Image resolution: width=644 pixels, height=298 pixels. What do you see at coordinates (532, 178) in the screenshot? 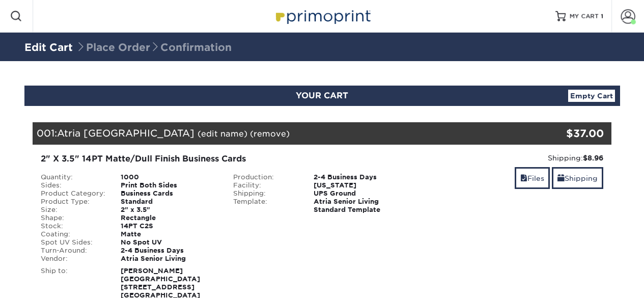
I see `a: Files` at bounding box center [532, 178].